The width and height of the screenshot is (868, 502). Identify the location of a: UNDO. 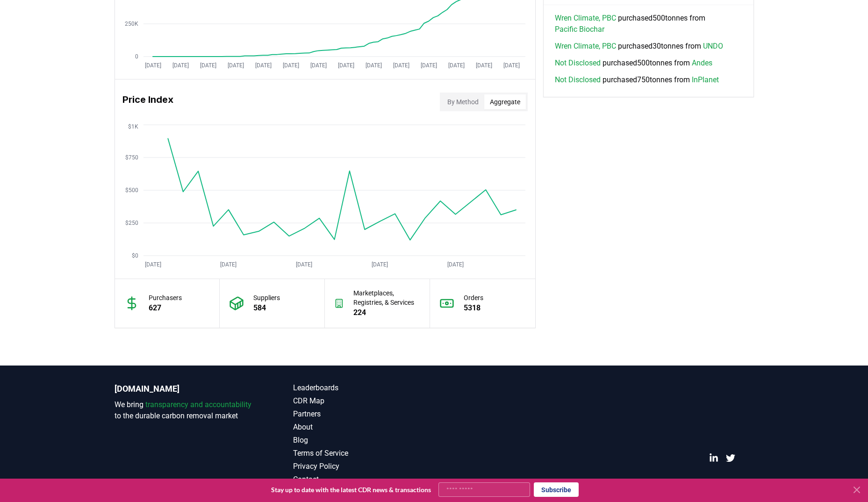
(713, 46).